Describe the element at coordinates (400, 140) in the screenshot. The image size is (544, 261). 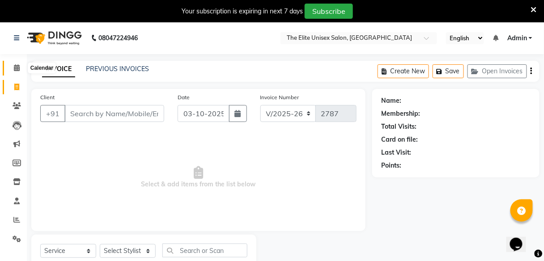
I see `div: Card on file:` at that location.